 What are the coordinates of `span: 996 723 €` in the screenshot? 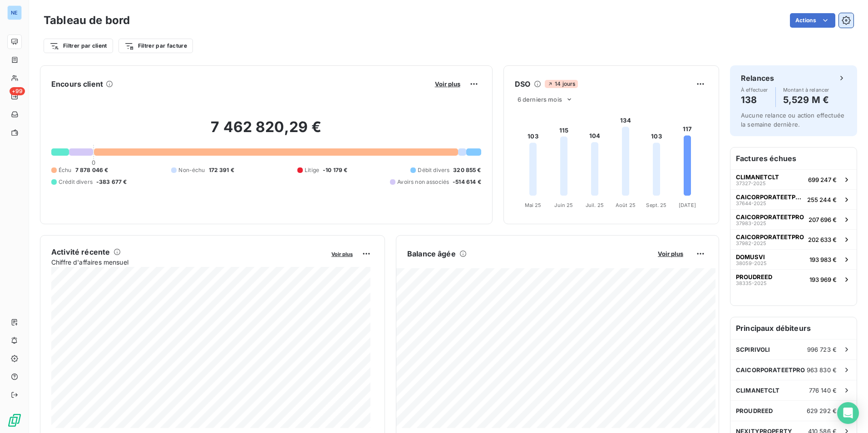 It's located at (821, 349).